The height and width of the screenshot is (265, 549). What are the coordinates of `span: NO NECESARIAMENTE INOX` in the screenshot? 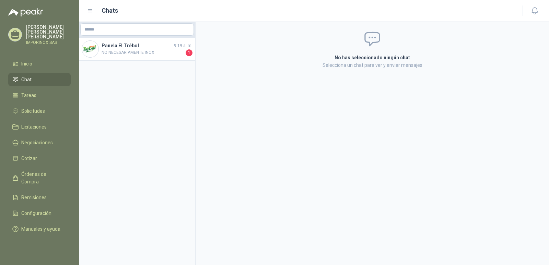 It's located at (143, 53).